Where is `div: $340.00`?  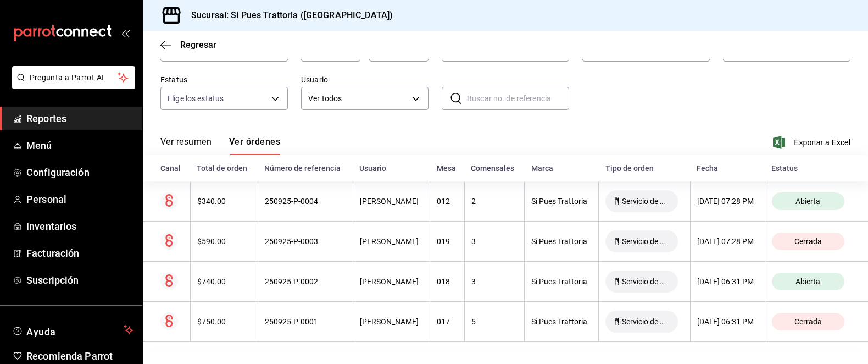
div: $340.00 is located at coordinates (224, 201).